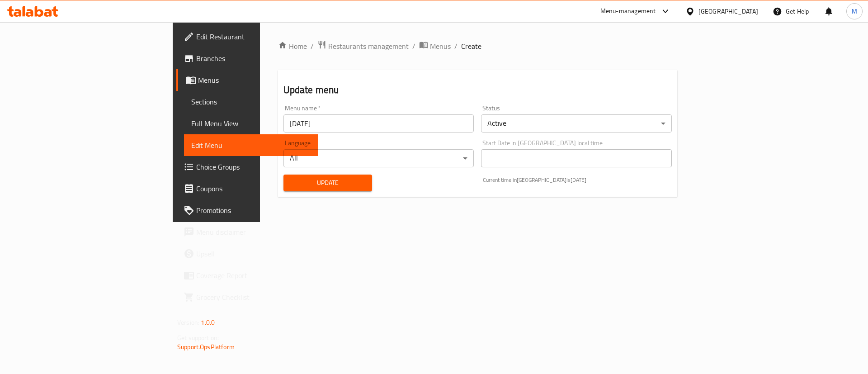 This screenshot has height=374, width=868. Describe the element at coordinates (577, 123) in the screenshot. I see `div: Active` at that location.